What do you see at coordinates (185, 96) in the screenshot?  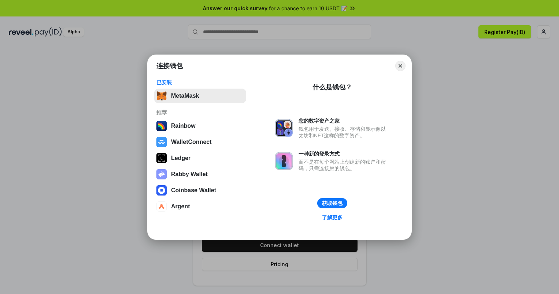 I see `div: MetaMask` at bounding box center [185, 96].